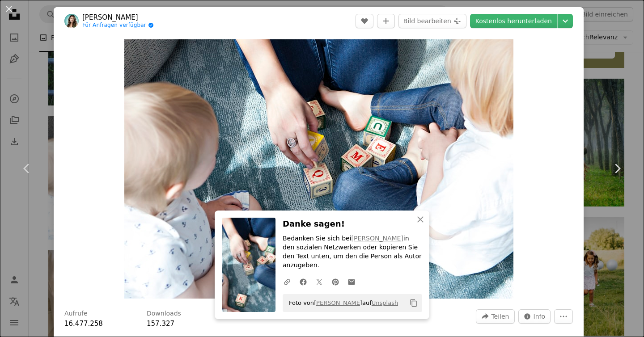 This screenshot has width=644, height=337. What do you see at coordinates (540, 316) in the screenshot?
I see `span: Info` at bounding box center [540, 316].